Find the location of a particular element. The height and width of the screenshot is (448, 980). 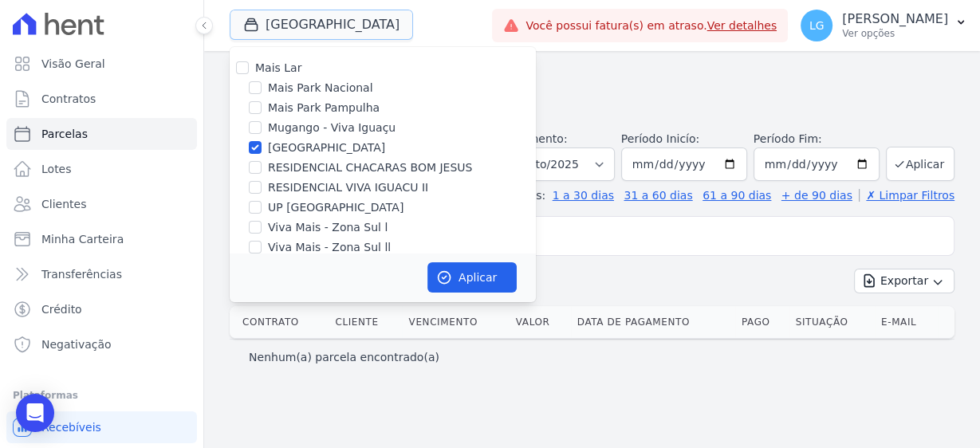

th: Cliente is located at coordinates (365, 323).